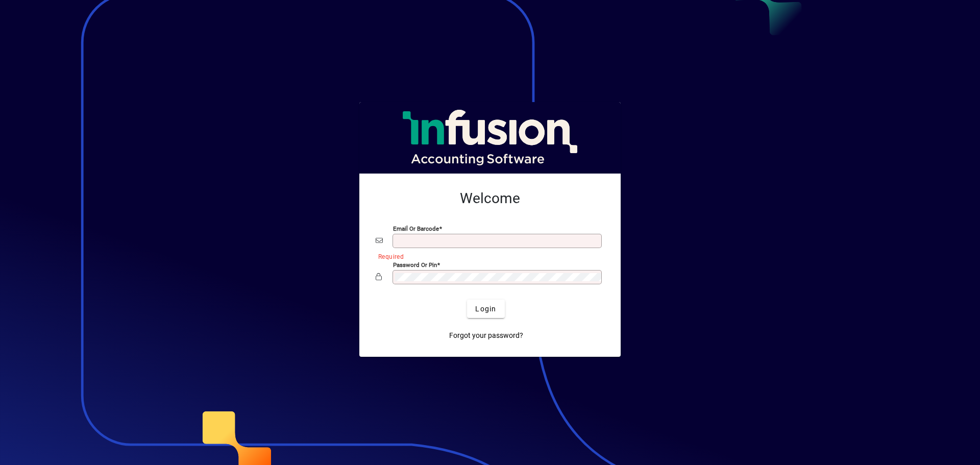 Image resolution: width=980 pixels, height=465 pixels. What do you see at coordinates (486, 336) in the screenshot?
I see `span: Forgot your password?` at bounding box center [486, 336].